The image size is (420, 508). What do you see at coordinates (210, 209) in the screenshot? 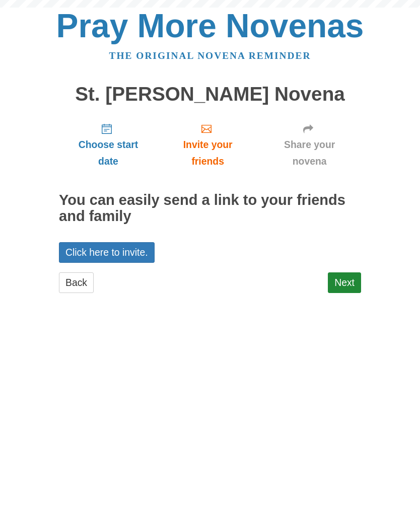
I see `h2: You can easily send a link to your friends and family` at bounding box center [210, 209].